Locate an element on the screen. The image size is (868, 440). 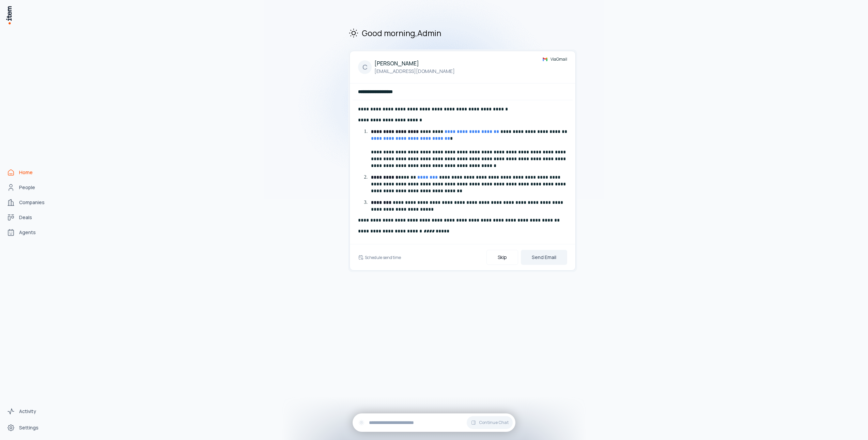
a: Activity is located at coordinates (30, 411).